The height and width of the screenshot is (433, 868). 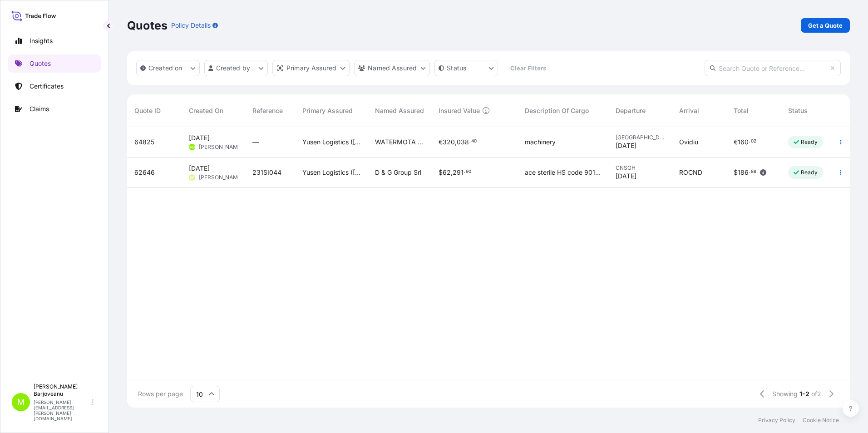 I want to click on span: of 2, so click(x=817, y=394).